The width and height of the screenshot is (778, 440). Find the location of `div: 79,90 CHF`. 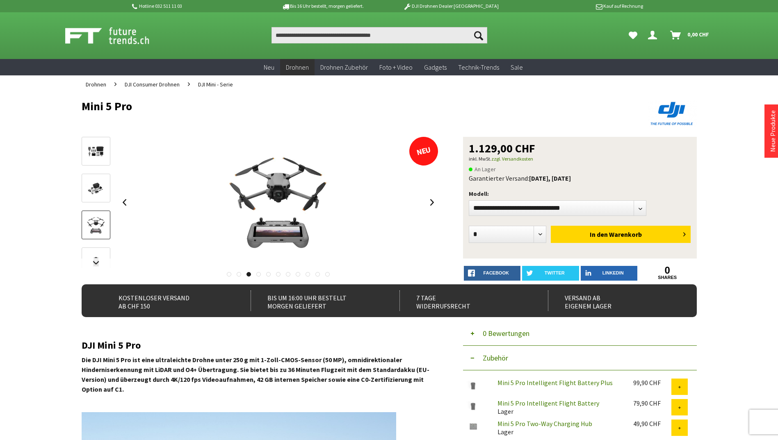

div: 79,90 CHF is located at coordinates (652, 403).